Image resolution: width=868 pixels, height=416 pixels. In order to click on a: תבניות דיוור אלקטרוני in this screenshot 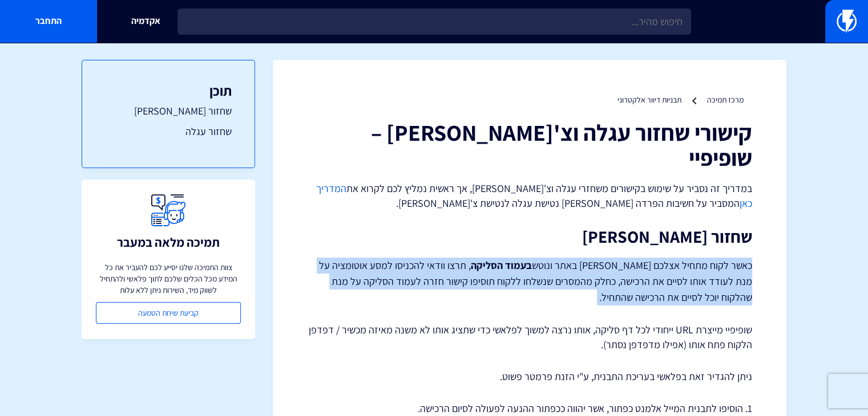, I will do `click(650, 100)`.